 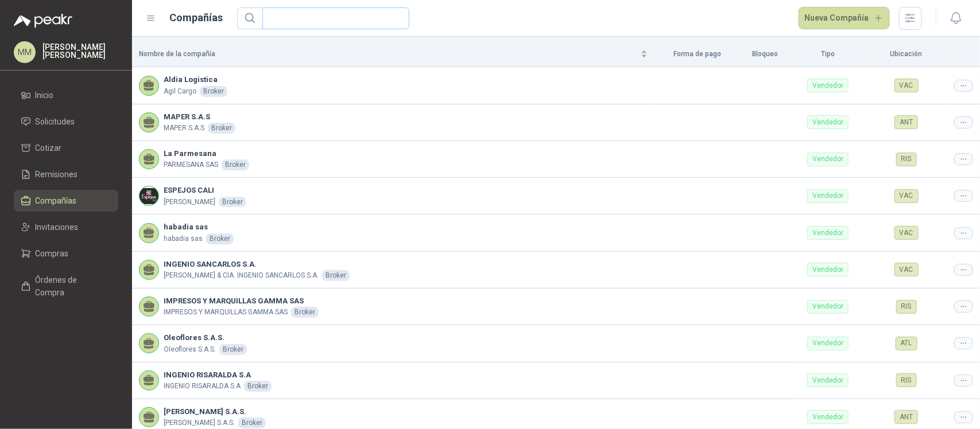 I want to click on b: IMPRESOS Y MARQUILLAS GAMMA SAS, so click(x=241, y=301).